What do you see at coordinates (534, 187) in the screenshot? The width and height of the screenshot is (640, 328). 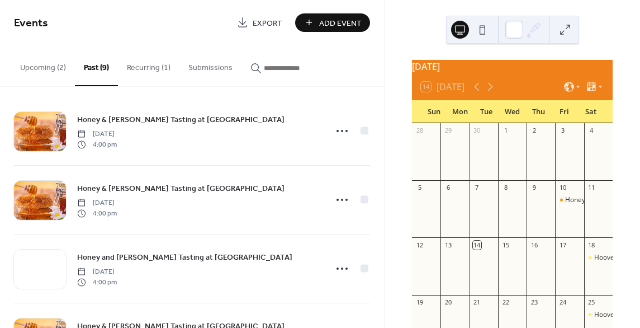 I see `div: 9` at bounding box center [534, 187].